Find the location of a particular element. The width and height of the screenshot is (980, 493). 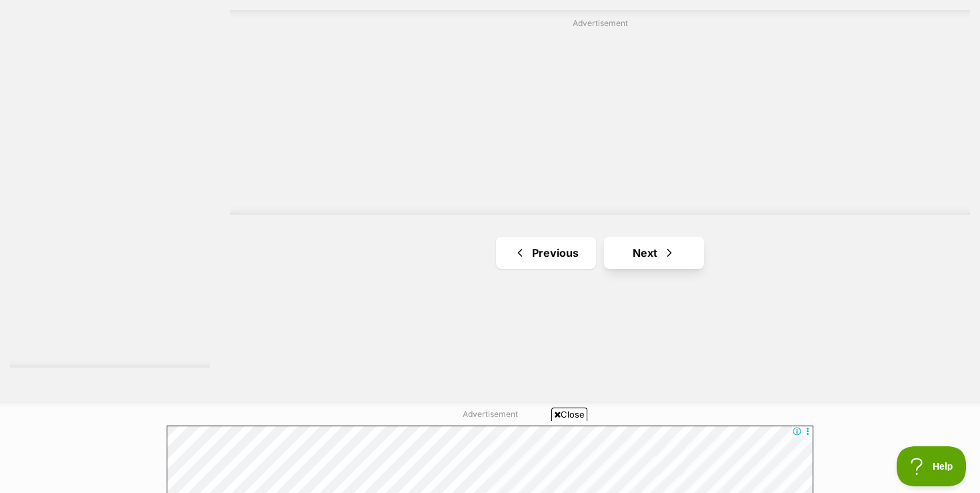

span: Close is located at coordinates (570, 414).